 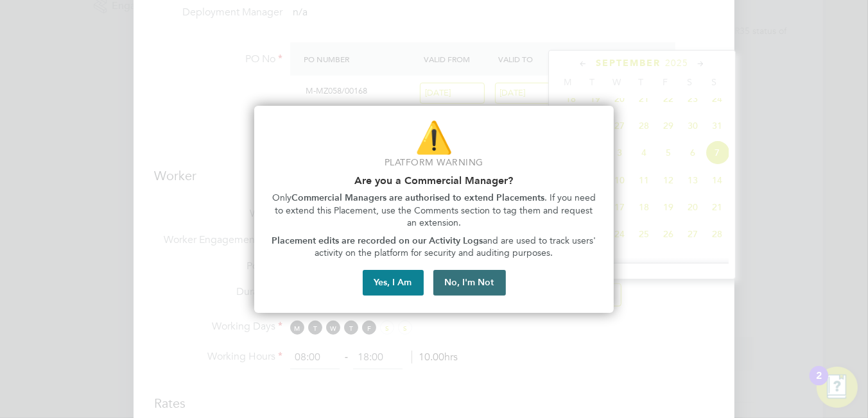 I want to click on div: Are you part of the Commercial Team?, so click(x=434, y=209).